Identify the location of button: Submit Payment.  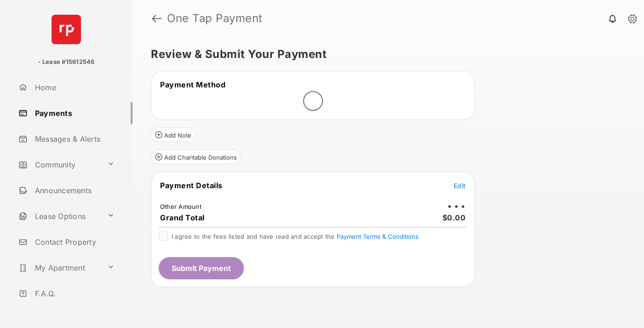
(201, 268).